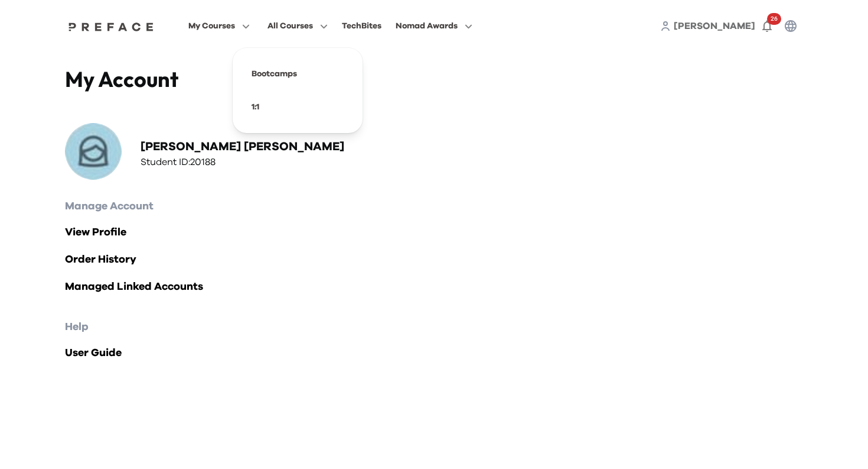  I want to click on button: Nomad Awards, so click(434, 26).